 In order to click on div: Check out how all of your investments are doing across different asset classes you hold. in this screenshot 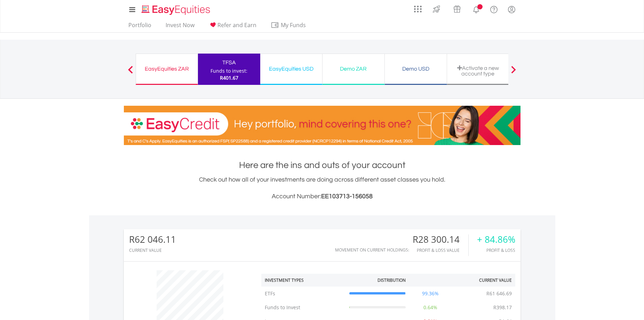, I will do `click(322, 188)`.